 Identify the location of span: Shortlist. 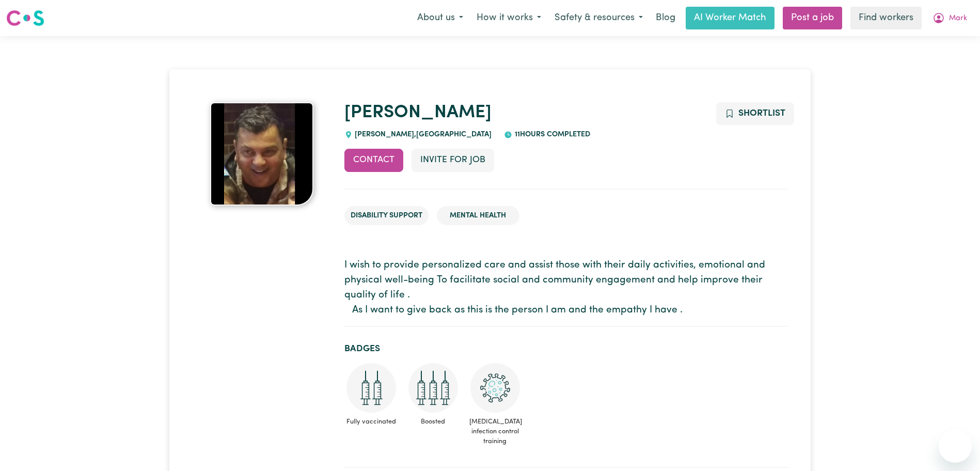
(761, 113).